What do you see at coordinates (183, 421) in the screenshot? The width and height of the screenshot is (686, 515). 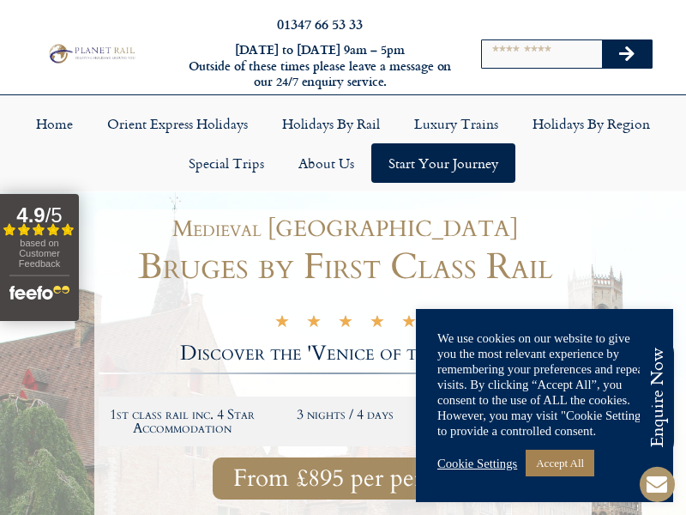 I see `h2: 1st class rail inc. 4 Star Accommodation` at bounding box center [183, 421].